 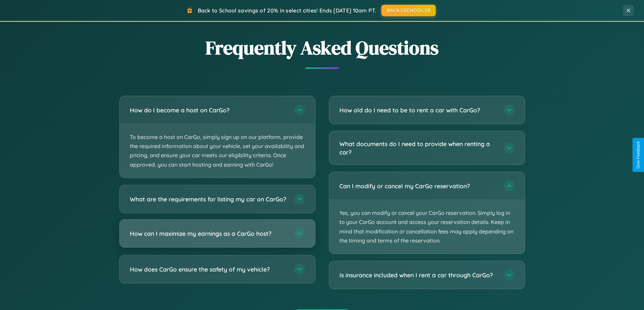 I want to click on button: BACK2SCHOOL20, so click(x=408, y=10).